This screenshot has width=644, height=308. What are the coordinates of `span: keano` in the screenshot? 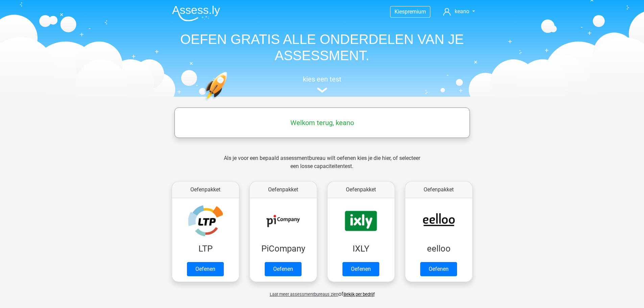 It's located at (462, 11).